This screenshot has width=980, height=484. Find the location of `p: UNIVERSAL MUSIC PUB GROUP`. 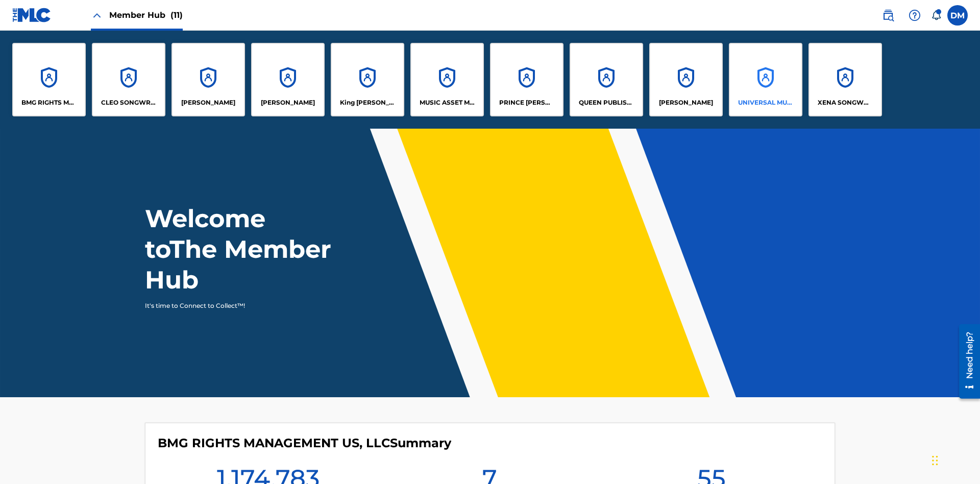

p: UNIVERSAL MUSIC PUB GROUP is located at coordinates (766, 102).